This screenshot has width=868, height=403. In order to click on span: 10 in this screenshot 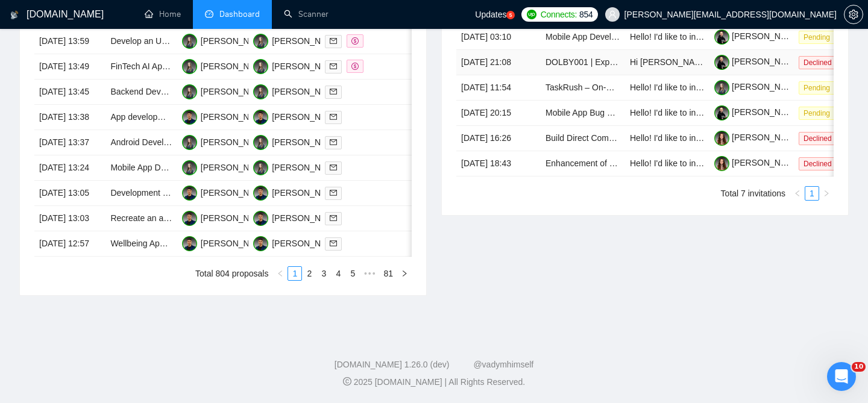, I will do `click(858, 367)`.